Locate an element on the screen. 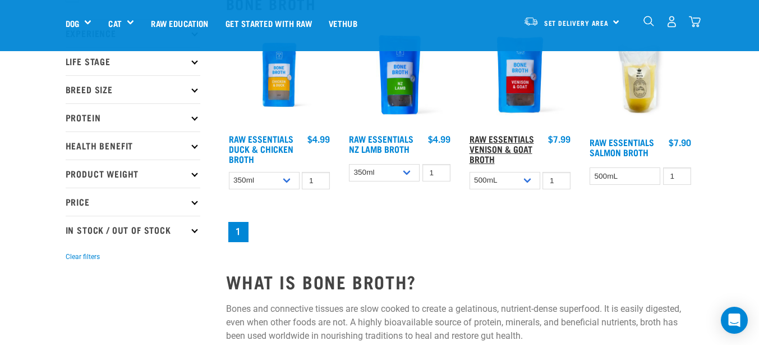  a: Raw Education is located at coordinates (180, 23).